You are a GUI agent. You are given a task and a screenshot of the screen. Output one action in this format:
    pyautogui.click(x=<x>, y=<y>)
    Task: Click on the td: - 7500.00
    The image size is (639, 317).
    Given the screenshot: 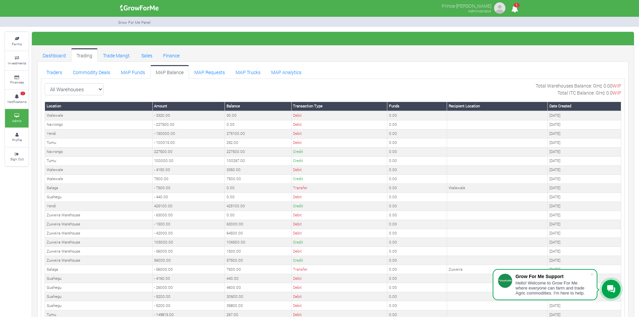 What is the action you would take?
    pyautogui.click(x=189, y=188)
    